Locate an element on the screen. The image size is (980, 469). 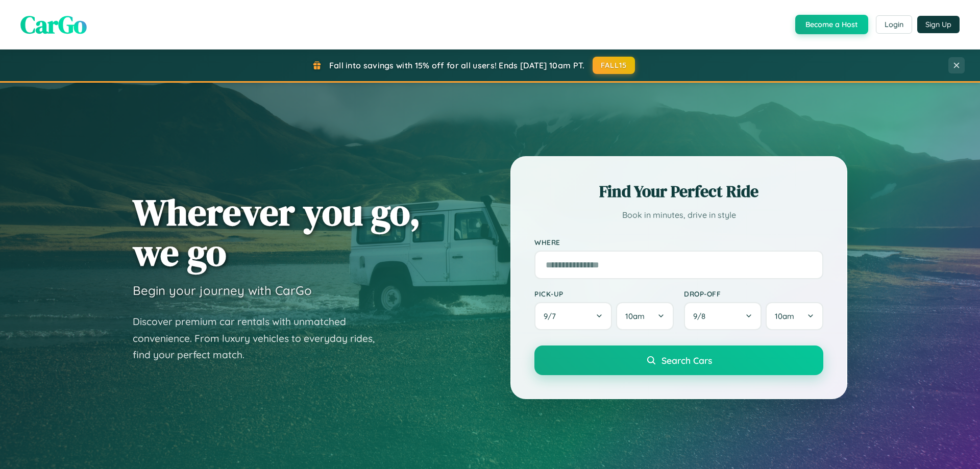
h2: Find Your Perfect Ride is located at coordinates (679, 191).